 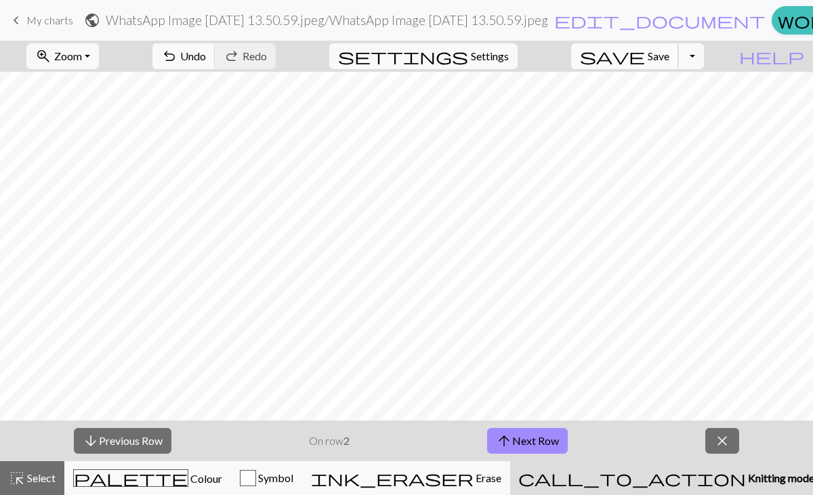 I want to click on span: zoom_in, so click(x=43, y=56).